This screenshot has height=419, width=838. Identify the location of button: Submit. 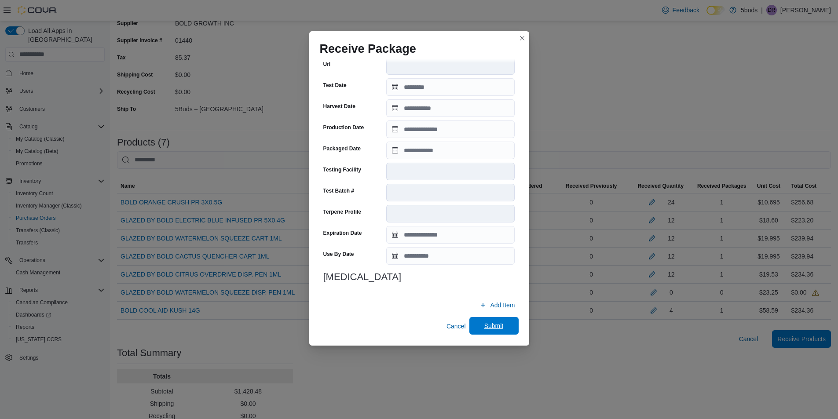
(494, 326).